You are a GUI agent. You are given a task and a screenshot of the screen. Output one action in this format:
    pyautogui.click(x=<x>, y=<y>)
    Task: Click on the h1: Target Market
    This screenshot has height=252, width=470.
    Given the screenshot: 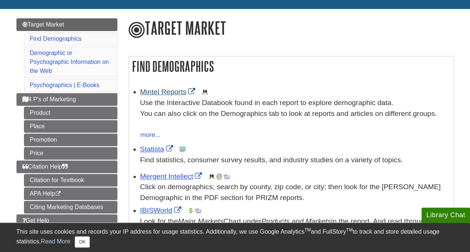 What is the action you would take?
    pyautogui.click(x=291, y=29)
    